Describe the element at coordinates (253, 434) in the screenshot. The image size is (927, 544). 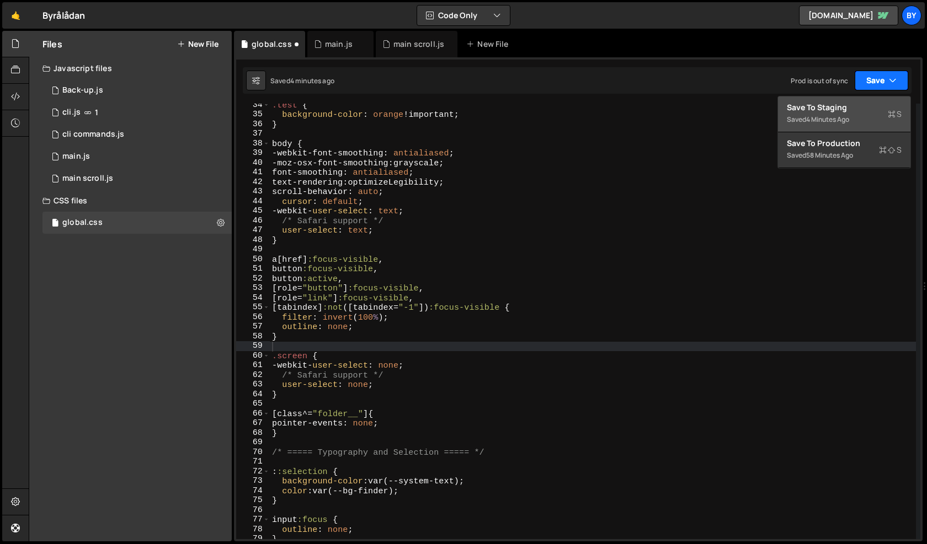
I see `div: 68` at that location.